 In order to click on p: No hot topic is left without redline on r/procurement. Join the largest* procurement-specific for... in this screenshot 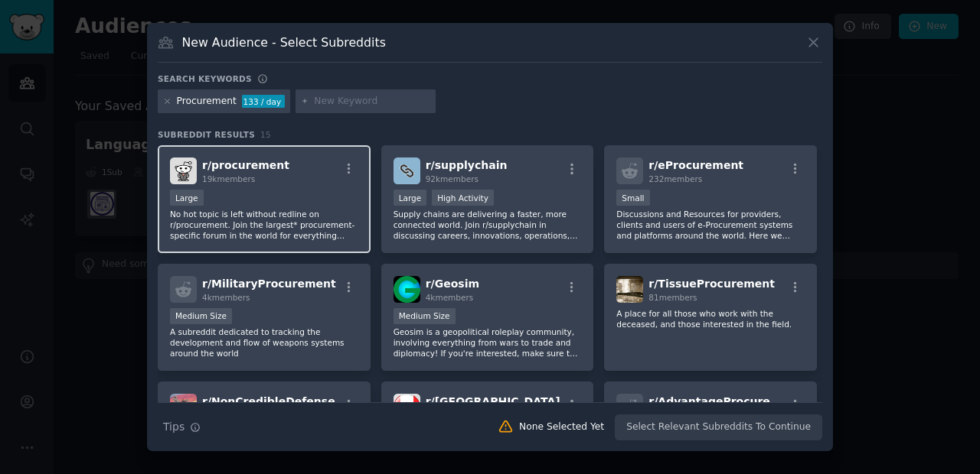, I will do `click(264, 225)`.